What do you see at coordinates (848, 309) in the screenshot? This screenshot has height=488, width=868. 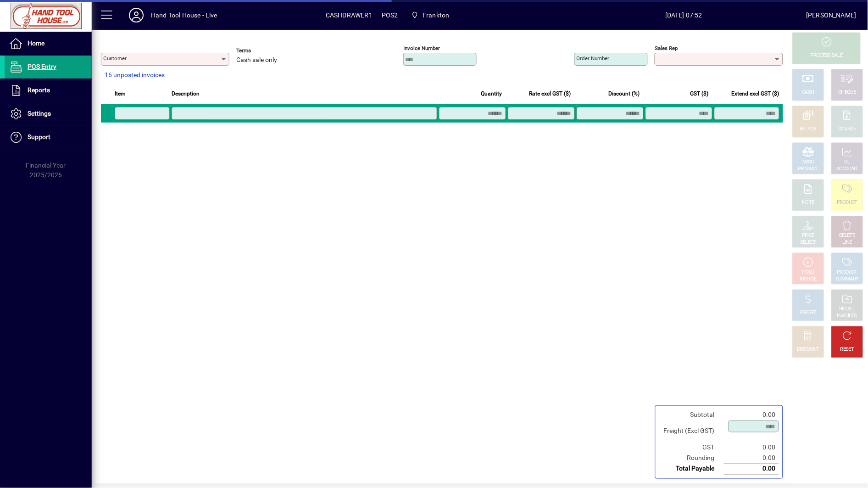 I see `div: RECALL` at bounding box center [848, 309].